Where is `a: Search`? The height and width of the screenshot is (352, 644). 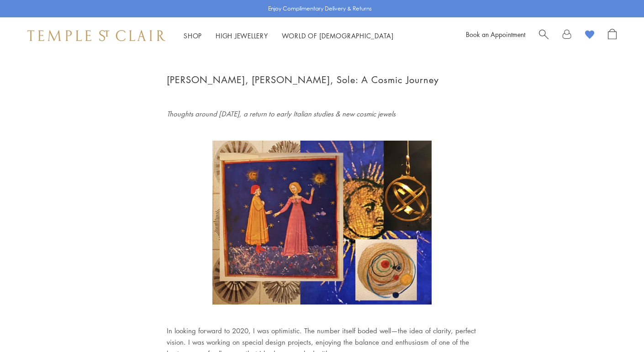 a: Search is located at coordinates (543, 35).